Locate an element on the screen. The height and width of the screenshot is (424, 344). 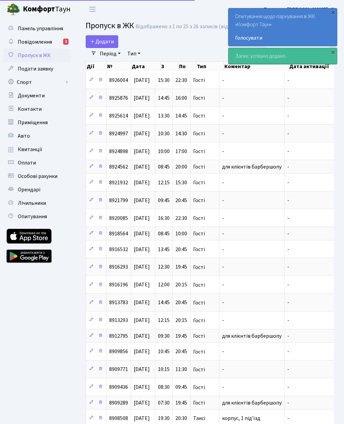
span: 8913783 is located at coordinates (119, 303).